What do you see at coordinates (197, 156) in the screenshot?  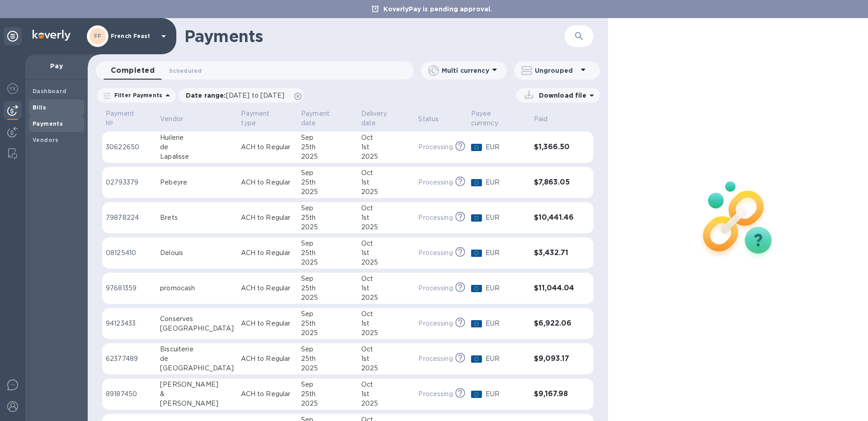 I see `div: Lapalisse` at bounding box center [197, 156].